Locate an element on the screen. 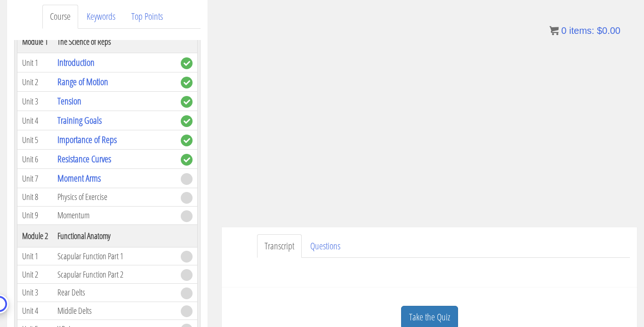 This screenshot has height=327, width=644. a: 0 items: $0.00 is located at coordinates (584, 30).